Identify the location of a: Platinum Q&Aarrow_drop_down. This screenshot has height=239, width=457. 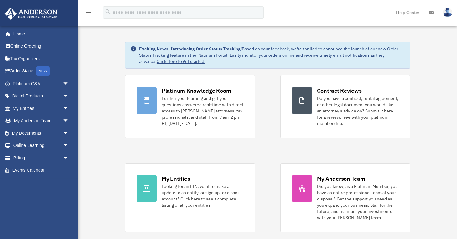
(41, 84).